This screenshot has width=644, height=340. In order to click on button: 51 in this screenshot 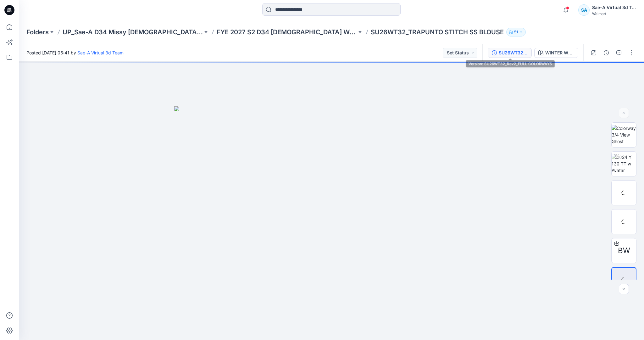, I will do `click(516, 32)`.